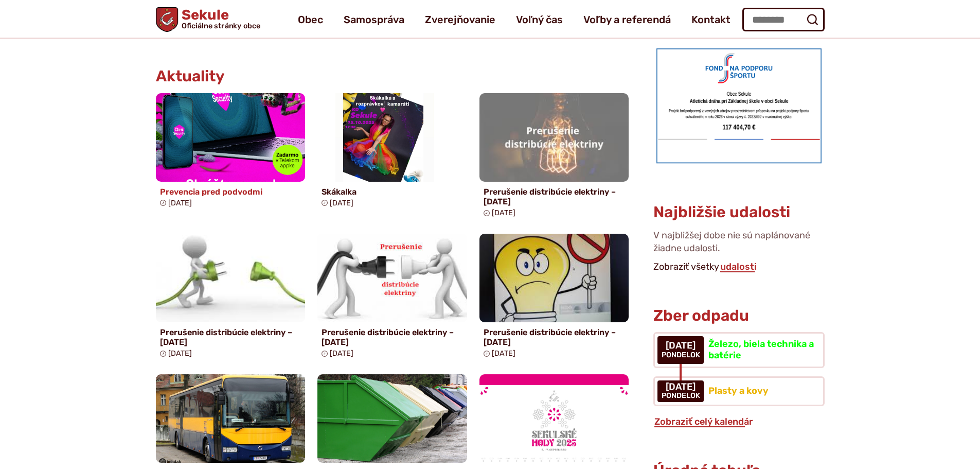 This screenshot has height=469, width=980. I want to click on a: Samospráva, so click(374, 19).